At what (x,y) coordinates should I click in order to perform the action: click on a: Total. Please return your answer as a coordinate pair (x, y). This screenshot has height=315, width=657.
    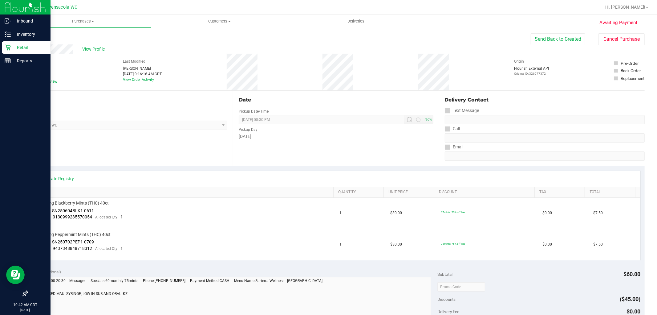
    Looking at the image, I should click on (612, 192).